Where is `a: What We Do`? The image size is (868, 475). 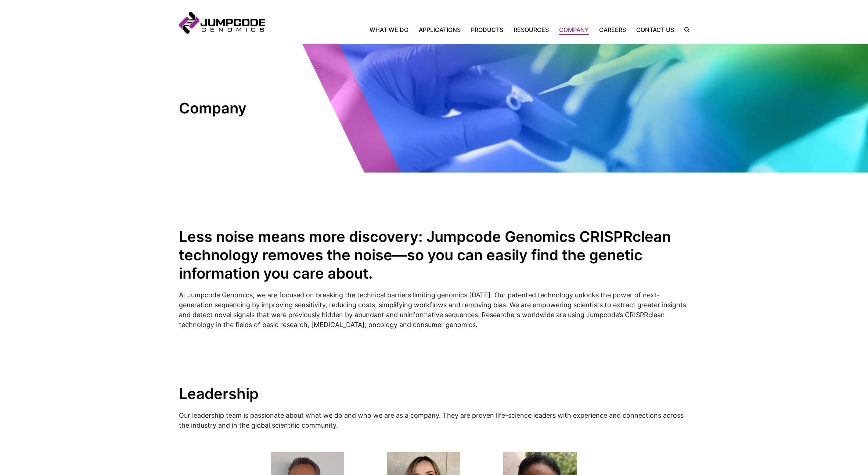 a: What We Do is located at coordinates (392, 30).